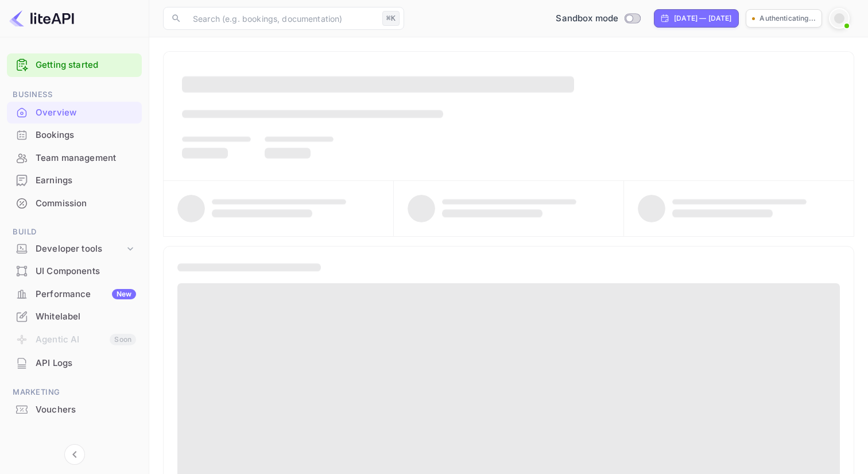 This screenshot has width=868, height=474. Describe the element at coordinates (74, 316) in the screenshot. I see `a: Whitelabel` at that location.